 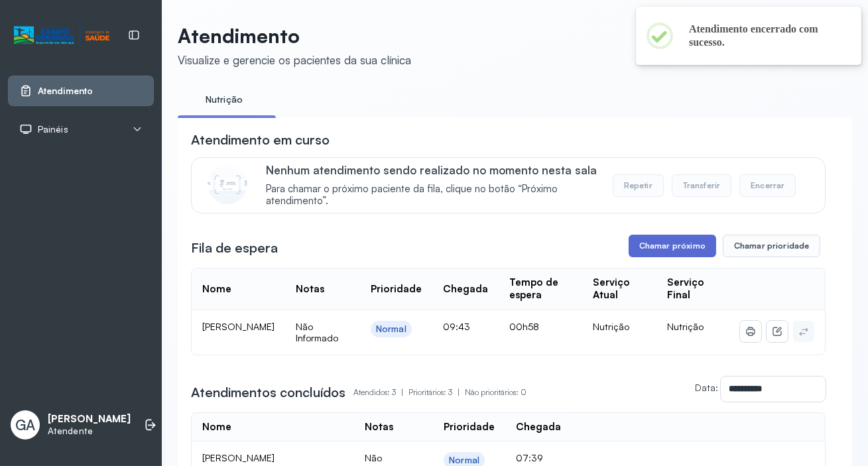 I want to click on p: Atendimento, so click(x=295, y=36).